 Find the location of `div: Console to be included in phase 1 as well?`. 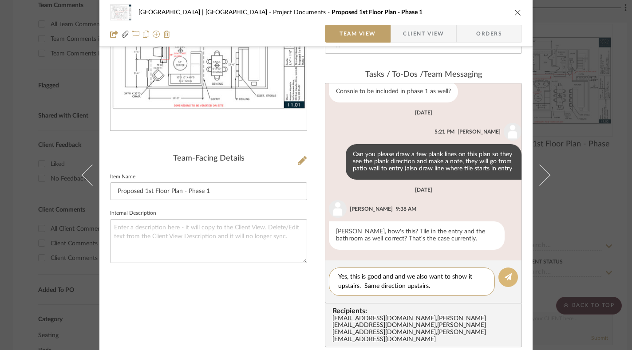

div: Console to be included in phase 1 as well? is located at coordinates (393, 92).